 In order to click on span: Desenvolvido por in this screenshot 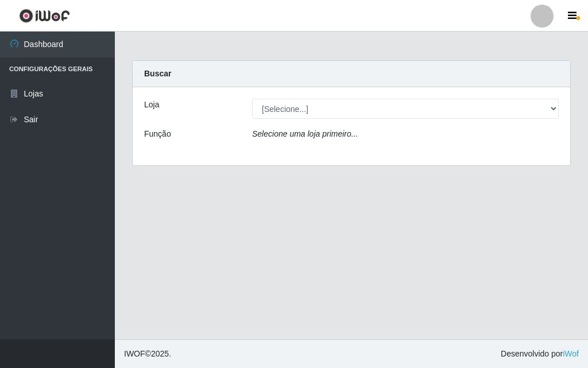, I will do `click(539, 354)`.